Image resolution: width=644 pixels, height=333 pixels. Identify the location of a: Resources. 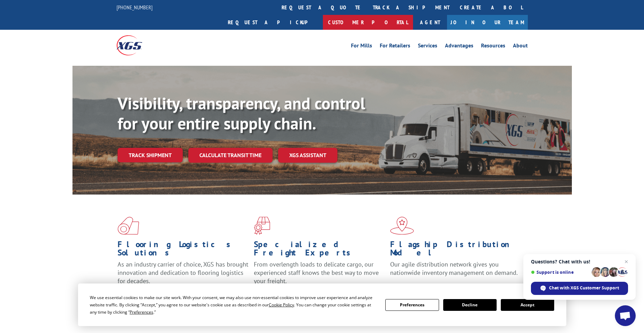
(493, 47).